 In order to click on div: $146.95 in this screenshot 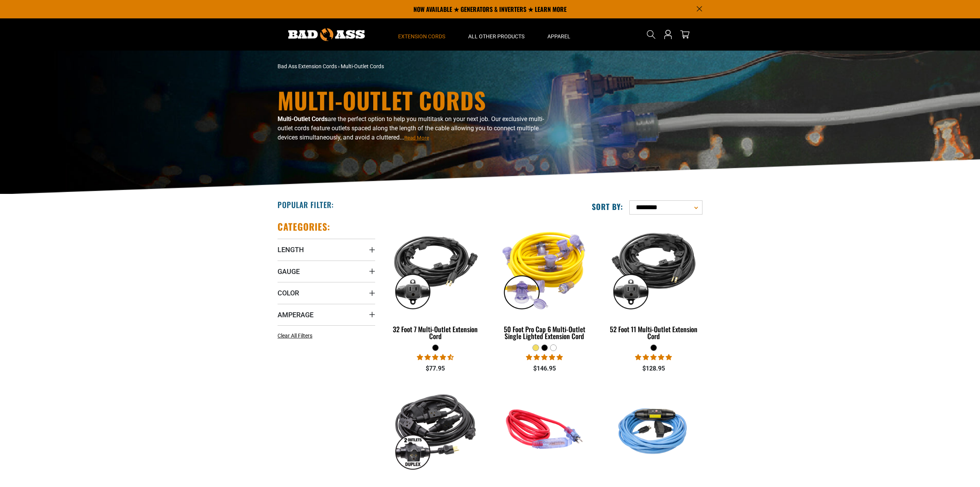, I will do `click(544, 369)`.